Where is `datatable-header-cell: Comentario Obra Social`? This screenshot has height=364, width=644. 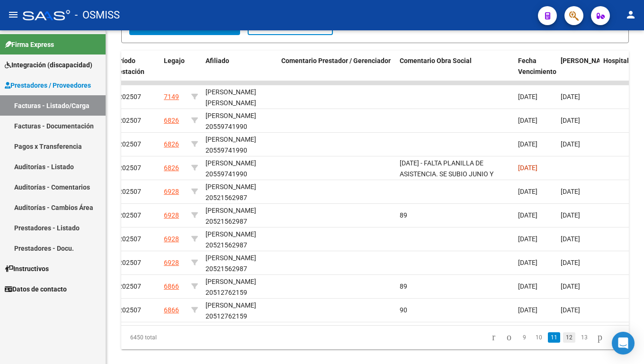
datatable-header-cell: Comentario Obra Social is located at coordinates (455, 72).